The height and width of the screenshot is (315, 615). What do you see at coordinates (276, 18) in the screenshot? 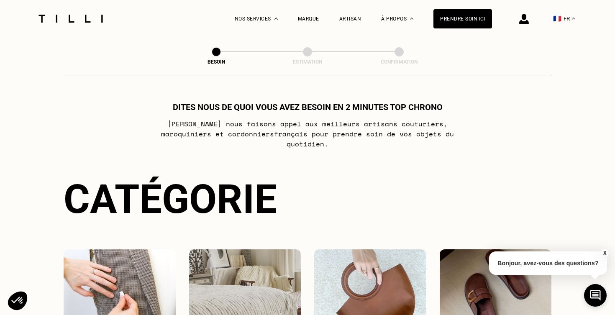
I see `img: Menu déroulant` at bounding box center [276, 18].